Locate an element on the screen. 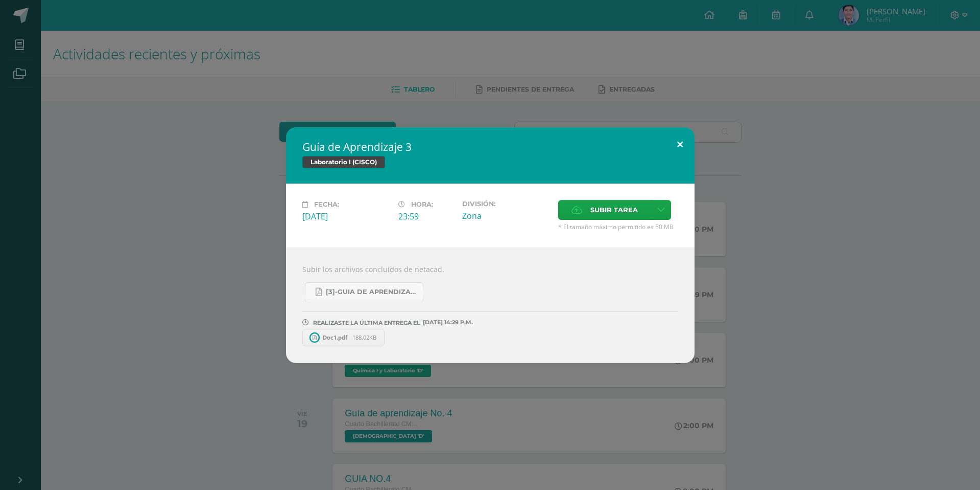 The image size is (980, 490). span: Hora: is located at coordinates (422, 204).